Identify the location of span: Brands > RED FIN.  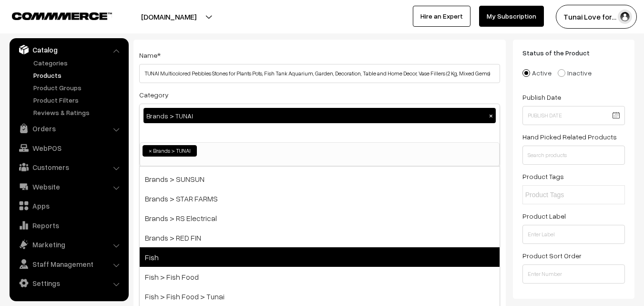
(319, 237).